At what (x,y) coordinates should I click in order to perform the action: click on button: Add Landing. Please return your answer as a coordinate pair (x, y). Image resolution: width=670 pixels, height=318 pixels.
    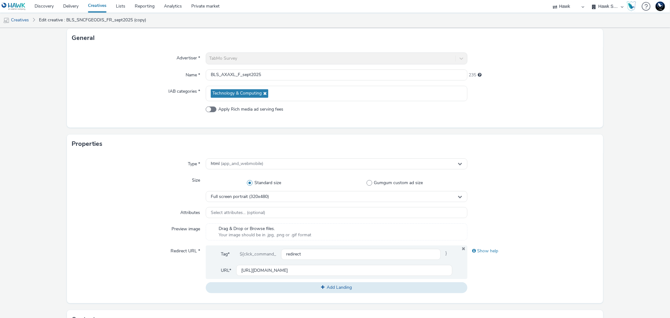
    Looking at the image, I should click on (336, 287).